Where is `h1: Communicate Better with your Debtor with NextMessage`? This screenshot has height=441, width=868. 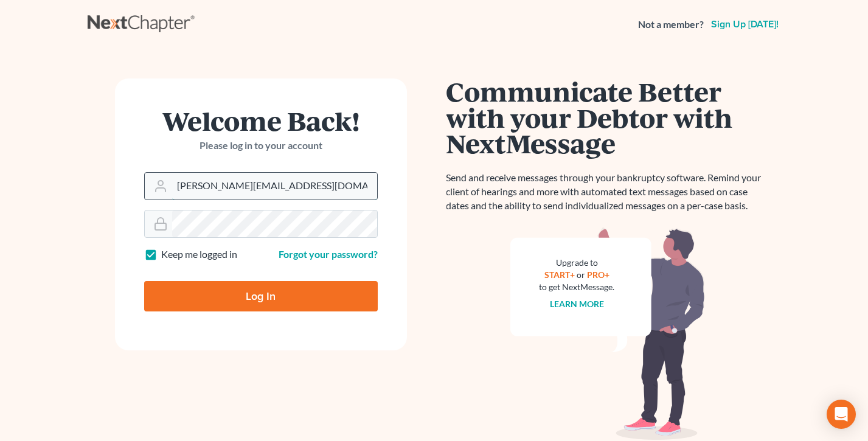
h1: Communicate Better with your Debtor with NextMessage is located at coordinates (608, 117).